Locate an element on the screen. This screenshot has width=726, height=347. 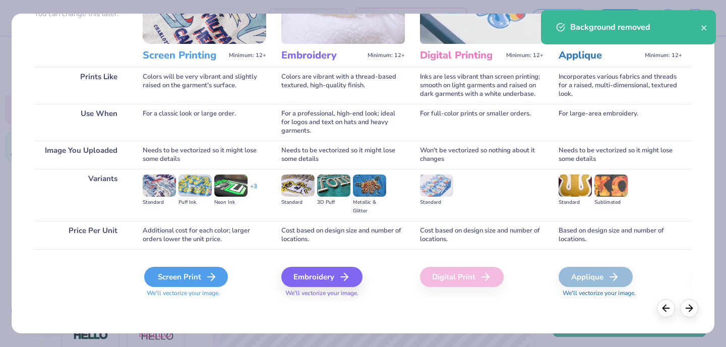
img: Sublimated is located at coordinates (611, 186).